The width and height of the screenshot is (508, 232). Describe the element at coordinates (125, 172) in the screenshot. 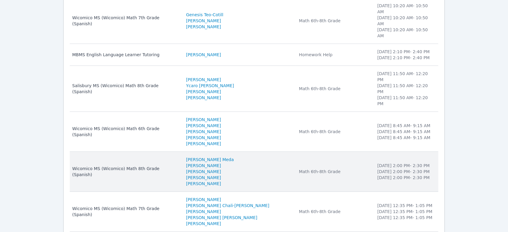

I see `div: Wicomico MS (Wicomico) Math 8th Grade (Spanish)` at that location.